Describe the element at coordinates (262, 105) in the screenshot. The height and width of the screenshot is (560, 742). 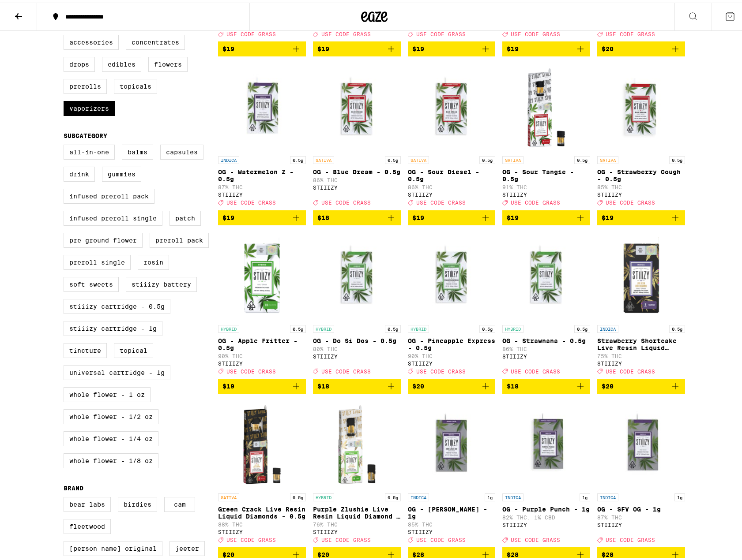
I see `img: STIIIZY - OG - Watermelon Z - 0.5g` at that location.